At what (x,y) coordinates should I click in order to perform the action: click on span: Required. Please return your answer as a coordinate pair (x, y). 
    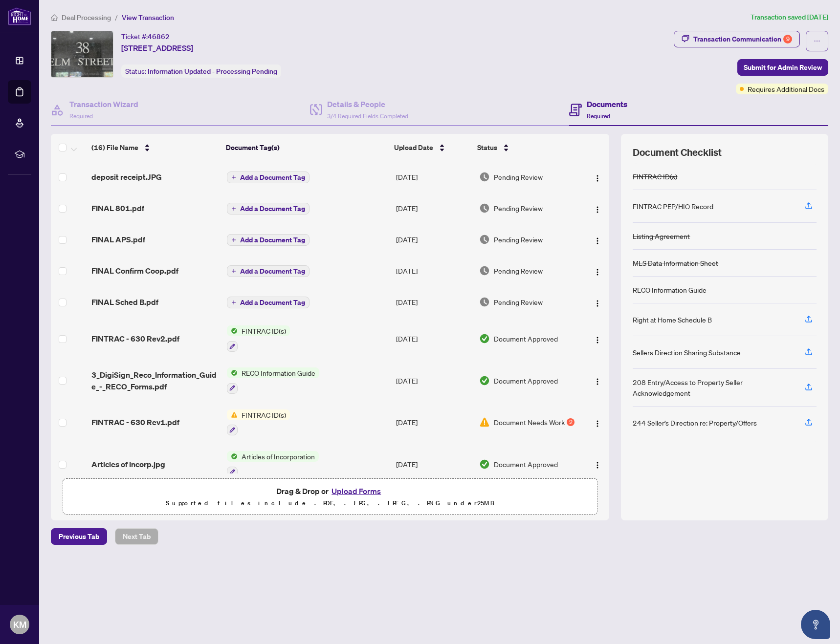
    Looking at the image, I should click on (81, 116).